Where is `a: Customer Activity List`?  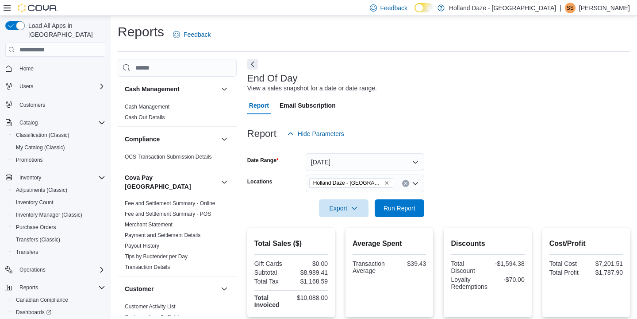
a: Customer Activity List is located at coordinates (150, 306).